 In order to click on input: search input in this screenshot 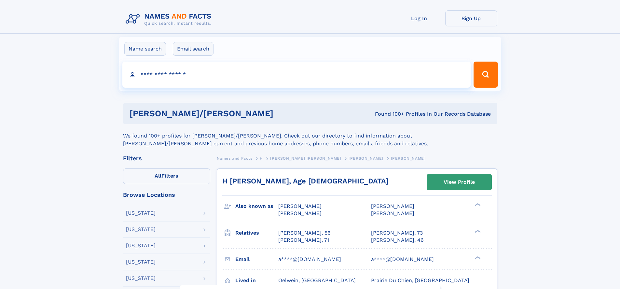, I will do `click(297, 75)`.